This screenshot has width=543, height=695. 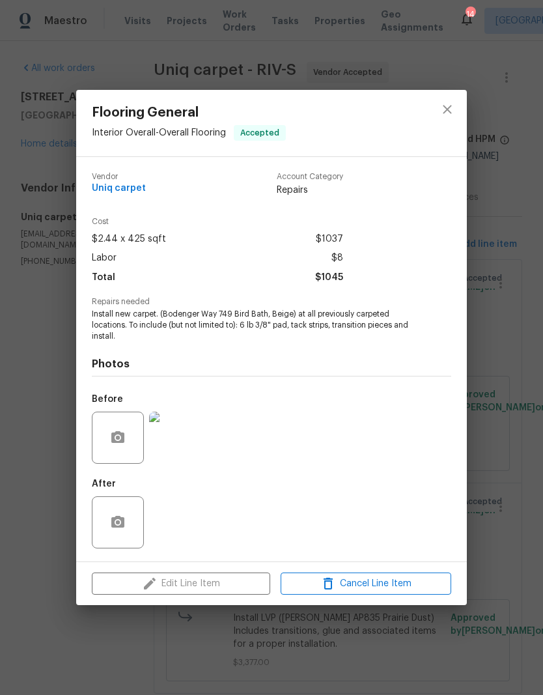 What do you see at coordinates (159, 133) in the screenshot?
I see `span: Interior Overall - Overall Flooring` at bounding box center [159, 133].